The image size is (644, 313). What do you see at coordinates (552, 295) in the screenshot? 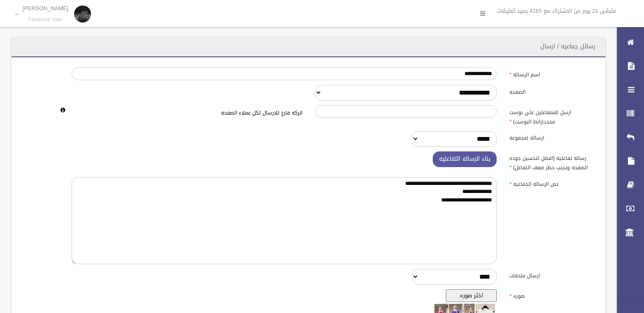
I see `label: صوره` at bounding box center [552, 295].